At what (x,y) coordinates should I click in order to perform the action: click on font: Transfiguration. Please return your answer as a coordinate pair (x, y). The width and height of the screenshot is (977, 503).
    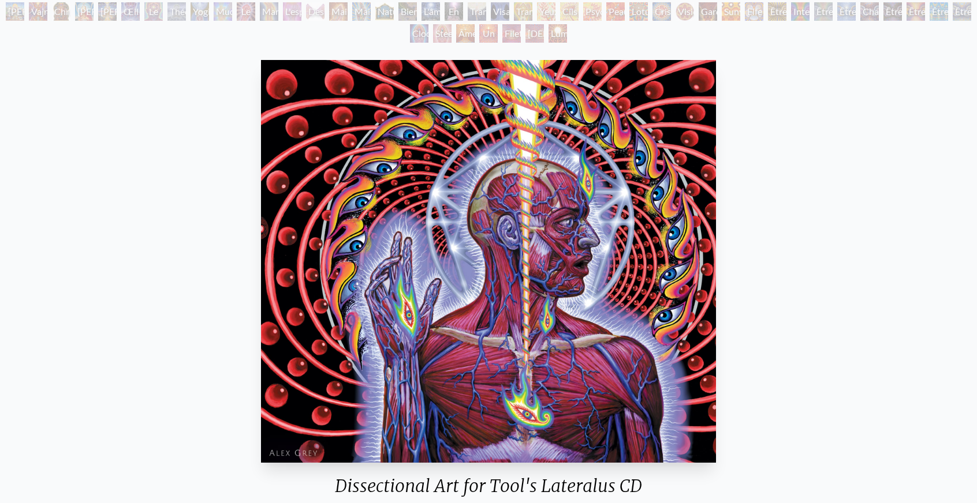
    Looking at the image, I should click on (501, 11).